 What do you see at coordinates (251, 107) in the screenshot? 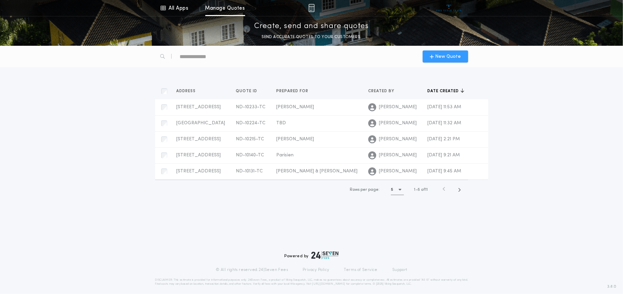
I see `span: ND-10233-TC` at bounding box center [251, 107].